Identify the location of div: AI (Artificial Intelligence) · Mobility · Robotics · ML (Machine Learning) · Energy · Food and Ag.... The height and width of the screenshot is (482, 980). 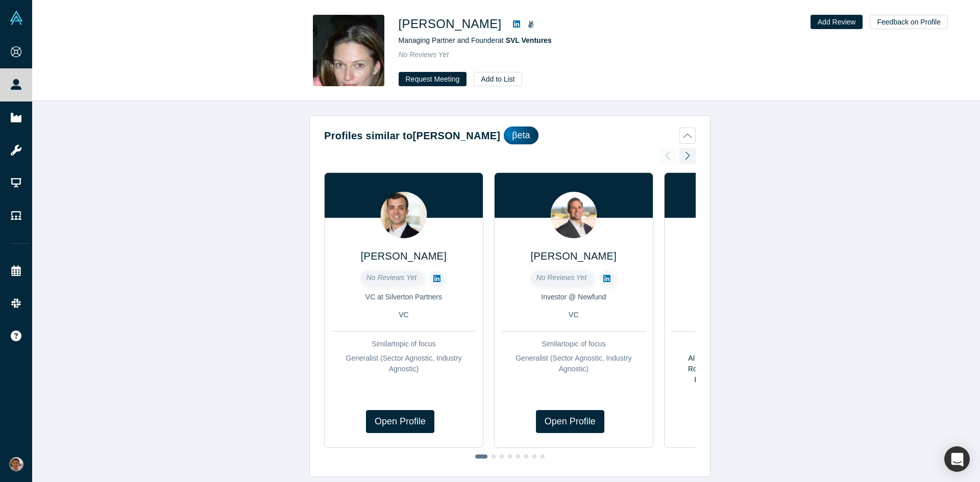
(744, 375).